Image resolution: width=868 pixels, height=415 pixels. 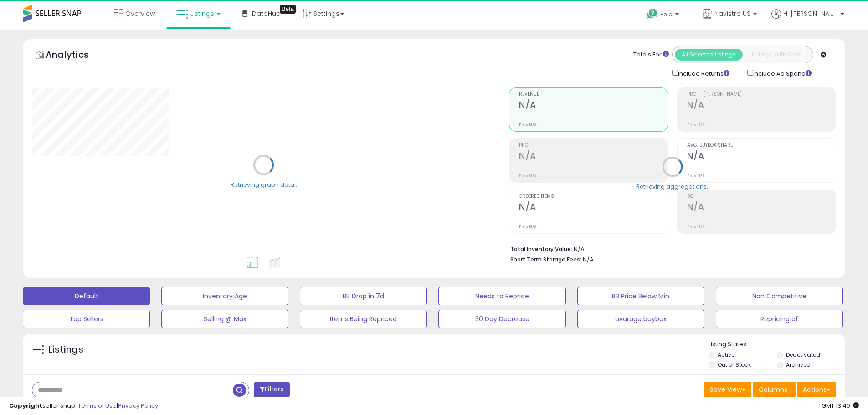 I want to click on label: Archived, so click(x=798, y=364).